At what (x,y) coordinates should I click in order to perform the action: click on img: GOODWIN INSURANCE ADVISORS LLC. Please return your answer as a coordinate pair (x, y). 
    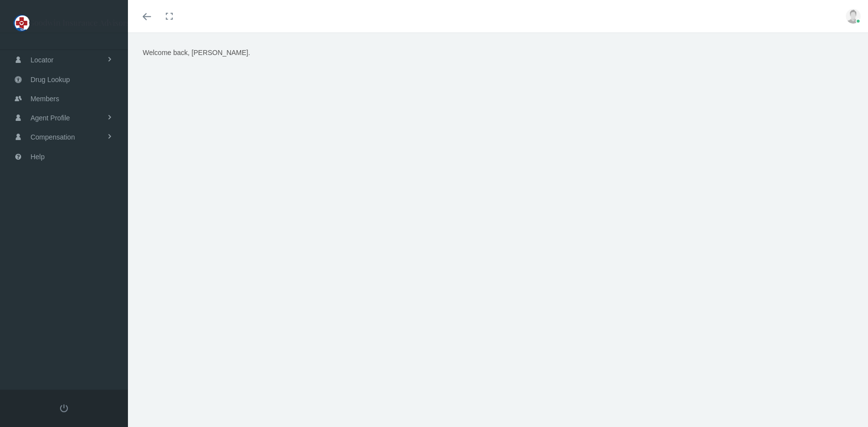
    Looking at the image, I should click on (72, 23).